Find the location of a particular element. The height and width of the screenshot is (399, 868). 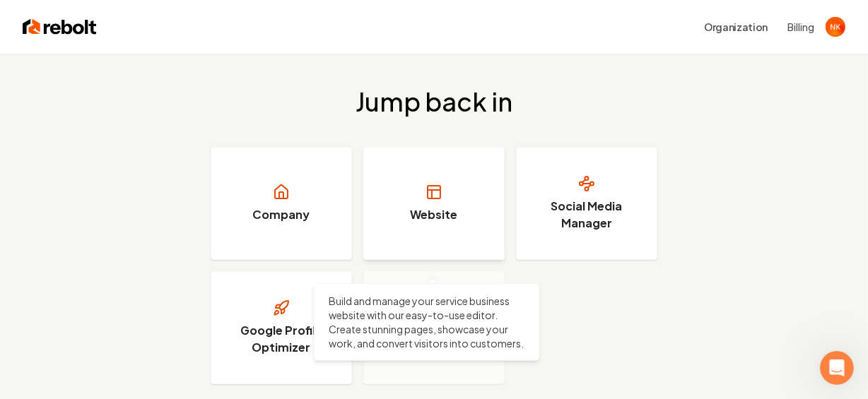

h3: Google Profile Optimizer is located at coordinates (282, 339).